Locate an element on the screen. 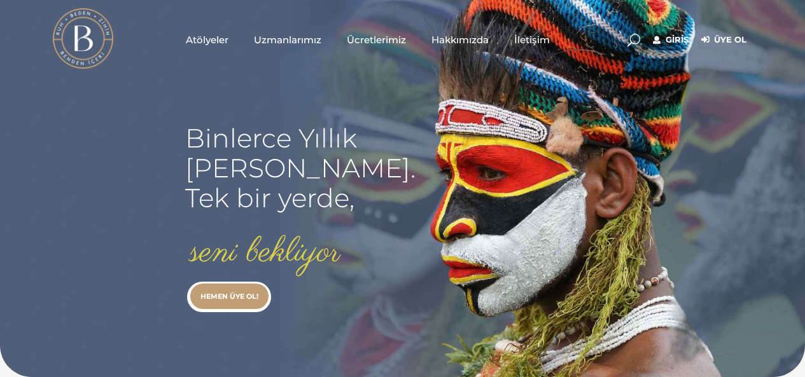 The height and width of the screenshot is (377, 805). a: Ücretlerimiz is located at coordinates (376, 39).